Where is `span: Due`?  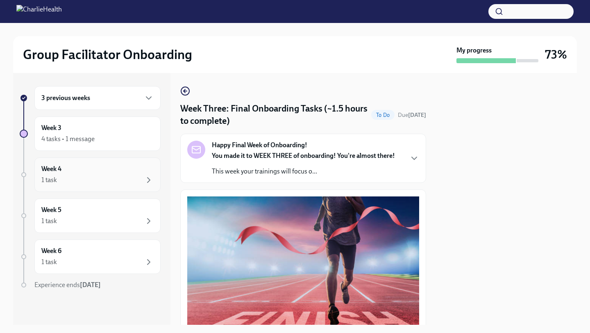 span: Due is located at coordinates (412, 115).